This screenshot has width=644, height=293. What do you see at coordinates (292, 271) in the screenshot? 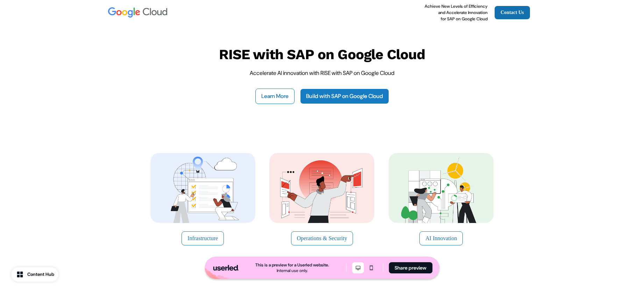
I see `div: Internal use only.` at bounding box center [292, 271].